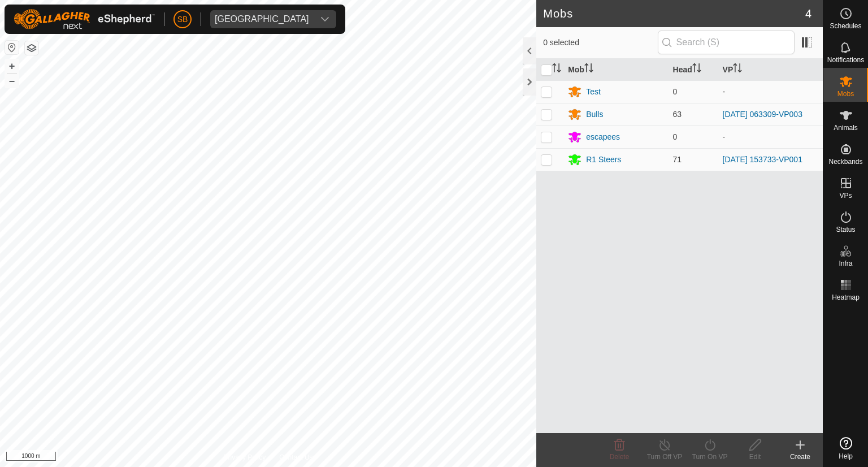 This screenshot has height=467, width=868. Describe the element at coordinates (603, 137) in the screenshot. I see `div: escapees` at that location.